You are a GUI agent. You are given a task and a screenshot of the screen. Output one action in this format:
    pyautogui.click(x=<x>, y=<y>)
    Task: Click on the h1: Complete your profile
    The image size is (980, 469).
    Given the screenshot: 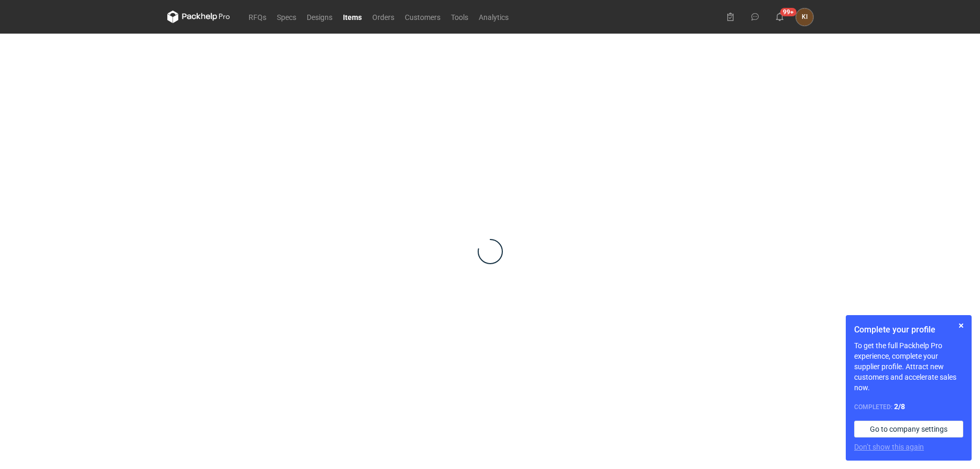 What is the action you would take?
    pyautogui.click(x=909, y=330)
    